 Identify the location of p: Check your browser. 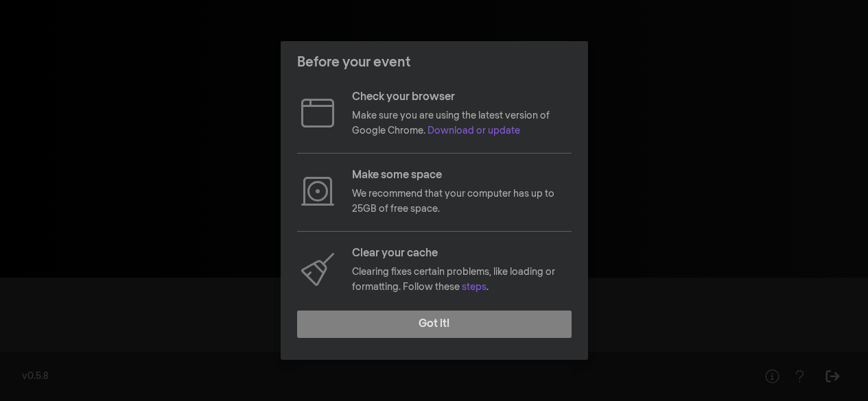
(462, 98).